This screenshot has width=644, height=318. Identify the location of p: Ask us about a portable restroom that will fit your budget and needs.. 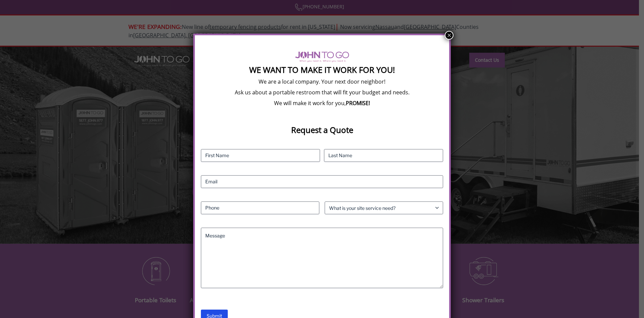
(322, 92).